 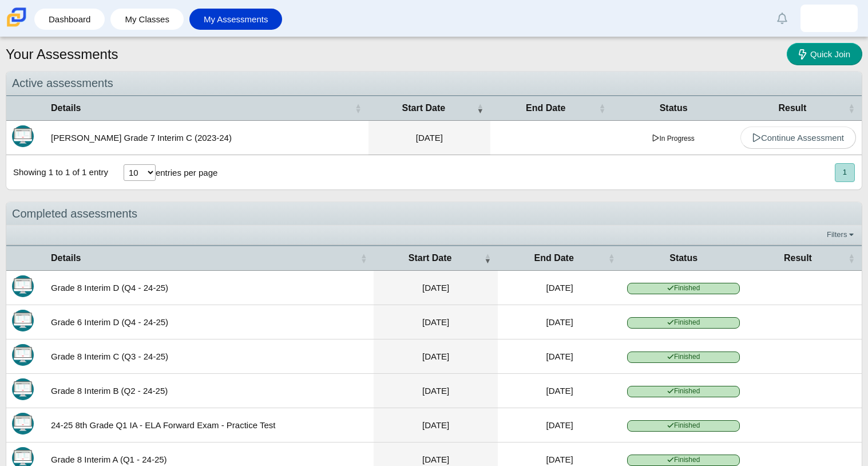 I want to click on div: Completed assessments, so click(x=434, y=213).